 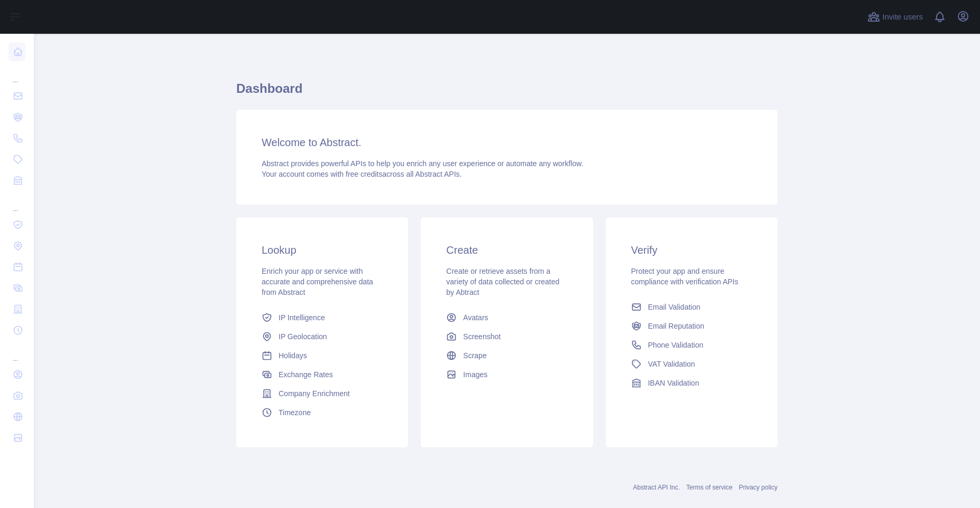 What do you see at coordinates (902, 17) in the screenshot?
I see `span: Invite users` at bounding box center [902, 17].